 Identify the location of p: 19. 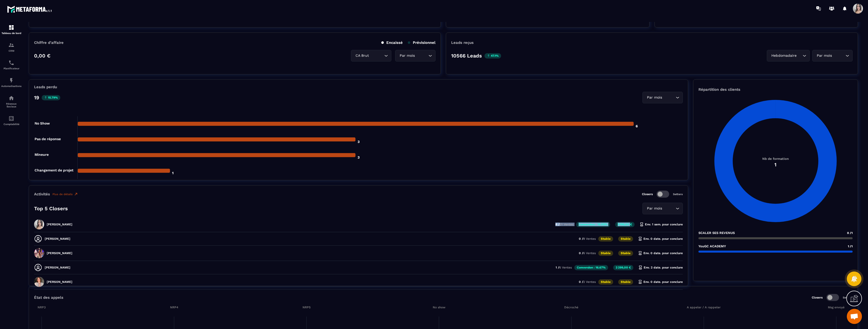
(37, 98).